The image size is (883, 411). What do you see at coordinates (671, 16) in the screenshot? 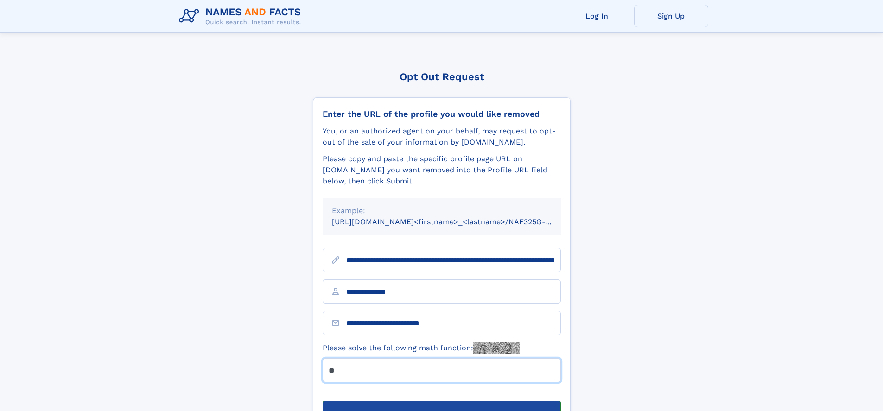
I see `a: Sign Up` at bounding box center [671, 16].